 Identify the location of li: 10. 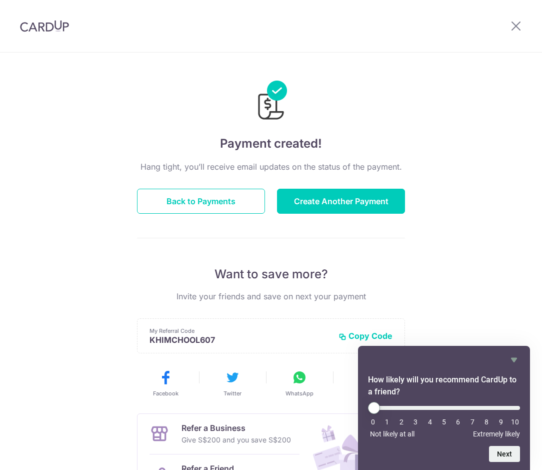
(515, 422).